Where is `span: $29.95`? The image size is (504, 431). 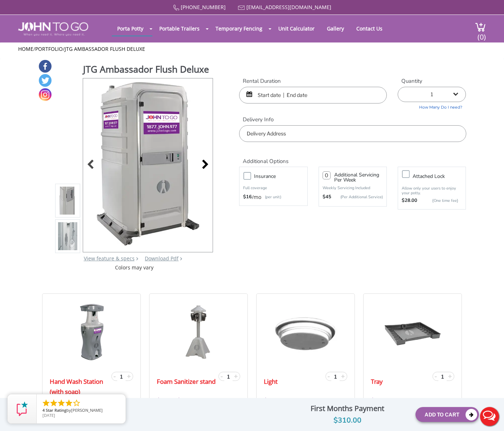 span: $29.95 is located at coordinates (273, 400).